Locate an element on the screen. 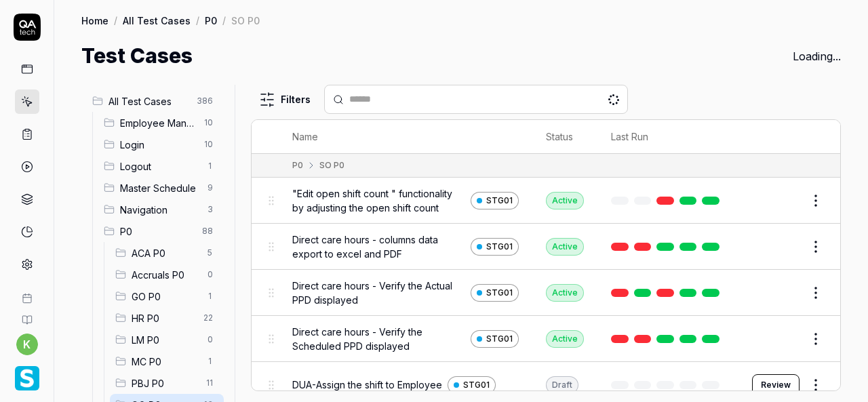 Image resolution: width=868 pixels, height=402 pixels. th: Name is located at coordinates (406, 137).